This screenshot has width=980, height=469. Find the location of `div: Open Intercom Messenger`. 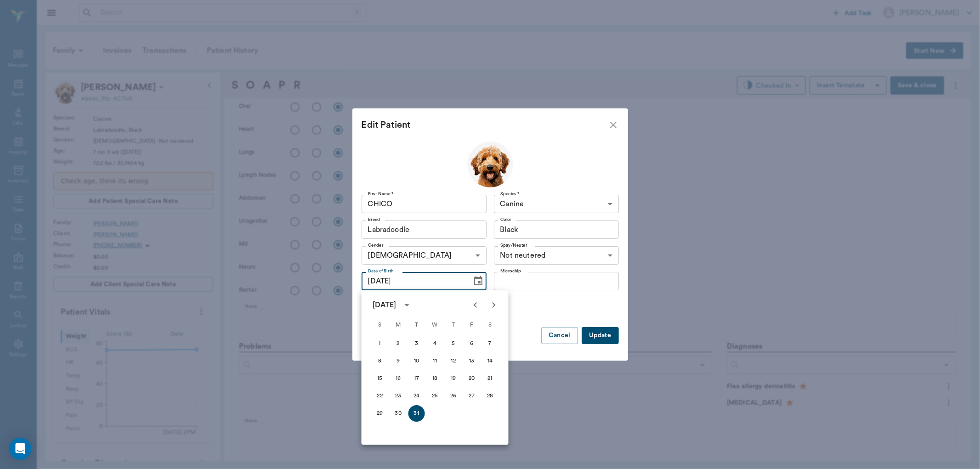

div: Open Intercom Messenger is located at coordinates (20, 449).